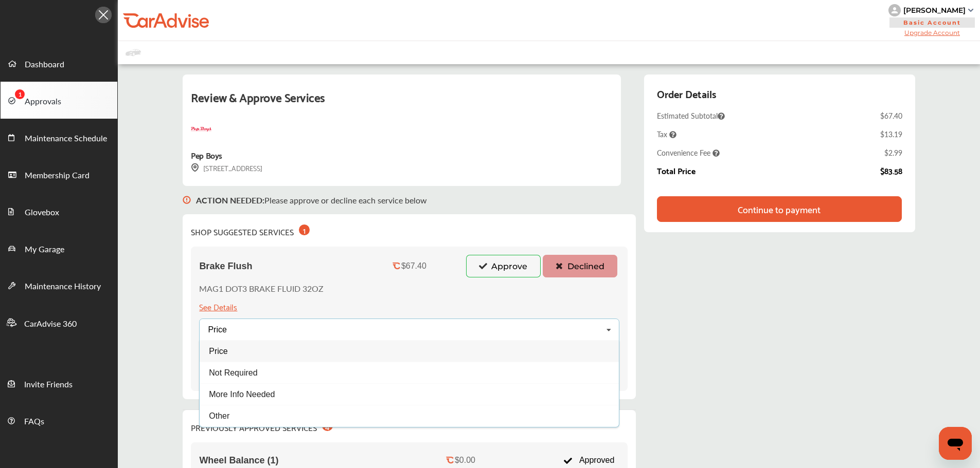 Image resolution: width=980 pixels, height=468 pixels. What do you see at coordinates (34, 422) in the screenshot?
I see `span: FAQs` at bounding box center [34, 422].